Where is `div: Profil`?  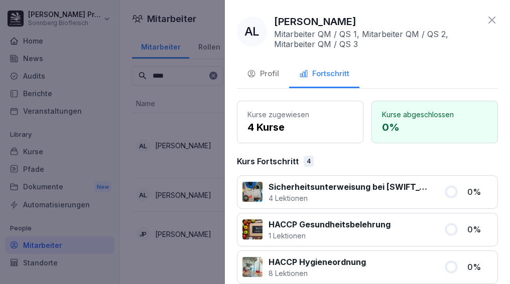
div: Profil is located at coordinates (263, 74).